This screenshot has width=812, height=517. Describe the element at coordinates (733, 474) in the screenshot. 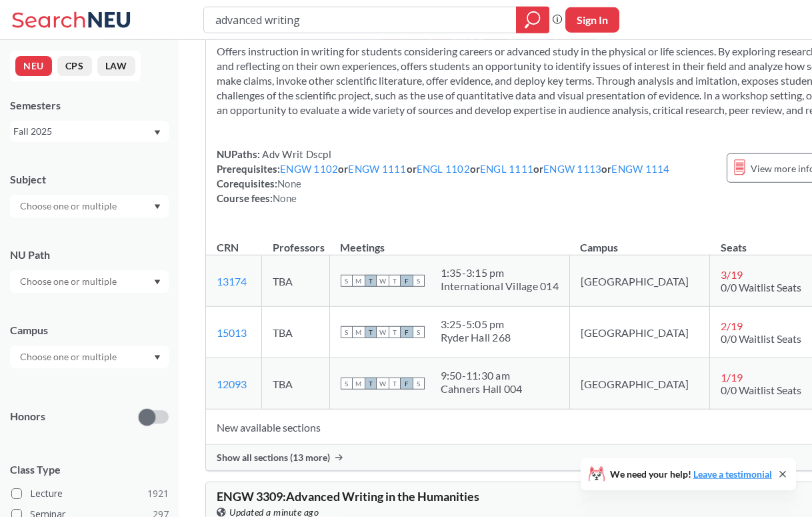

I see `a: Leave a testimonial` at that location.